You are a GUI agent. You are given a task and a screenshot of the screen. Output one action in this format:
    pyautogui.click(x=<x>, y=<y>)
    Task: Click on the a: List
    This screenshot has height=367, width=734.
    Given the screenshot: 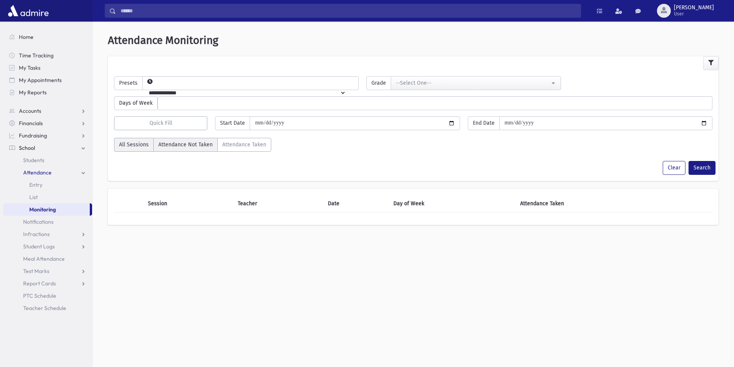 What is the action you would take?
    pyautogui.click(x=47, y=197)
    